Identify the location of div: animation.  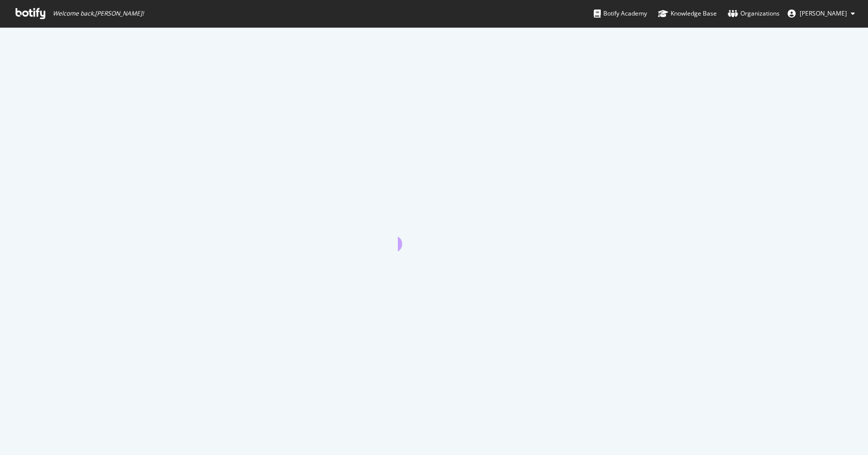
(434, 234).